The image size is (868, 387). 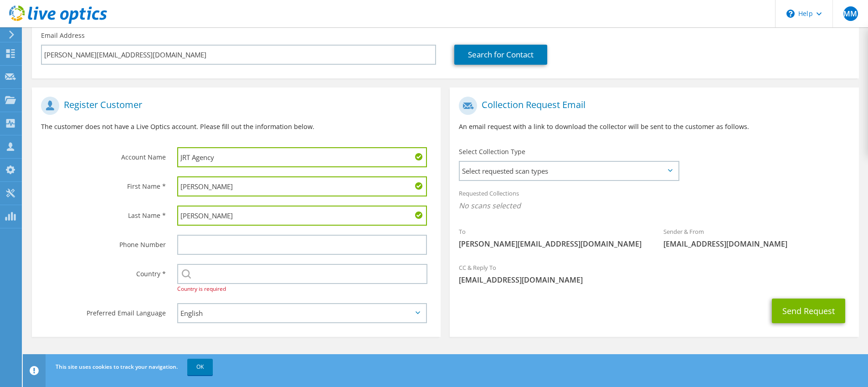 I want to click on span: Country is required, so click(x=202, y=289).